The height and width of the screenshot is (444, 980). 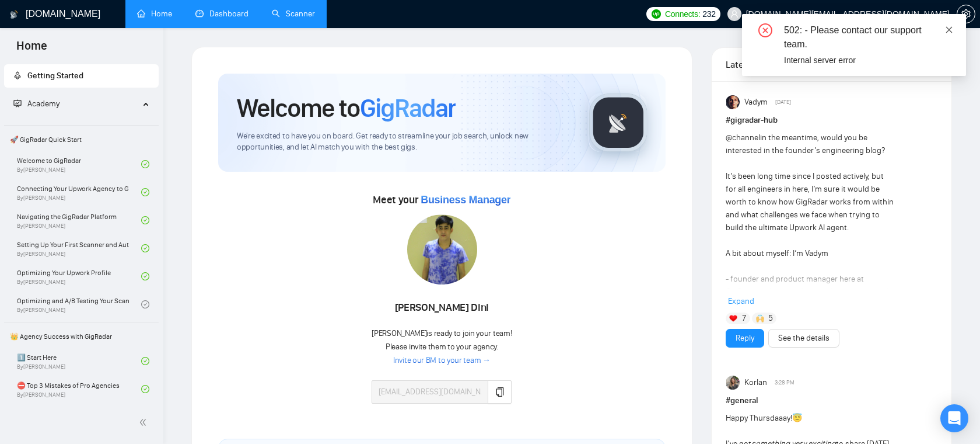 What do you see at coordinates (954, 418) in the screenshot?
I see `div: Open Intercom Messenger` at bounding box center [954, 418].